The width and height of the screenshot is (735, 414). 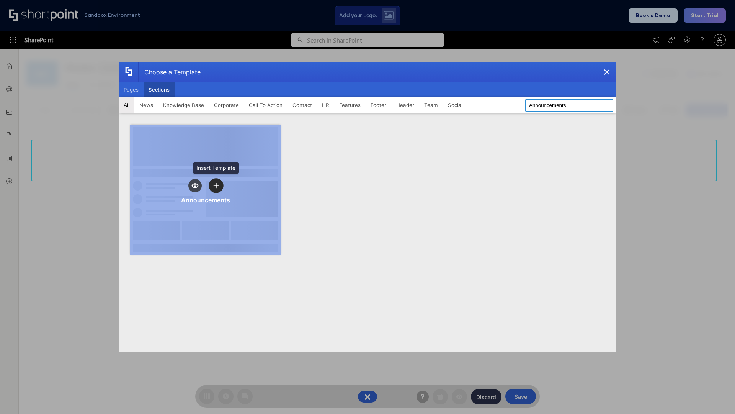 What do you see at coordinates (431, 105) in the screenshot?
I see `button: Team` at bounding box center [431, 105].